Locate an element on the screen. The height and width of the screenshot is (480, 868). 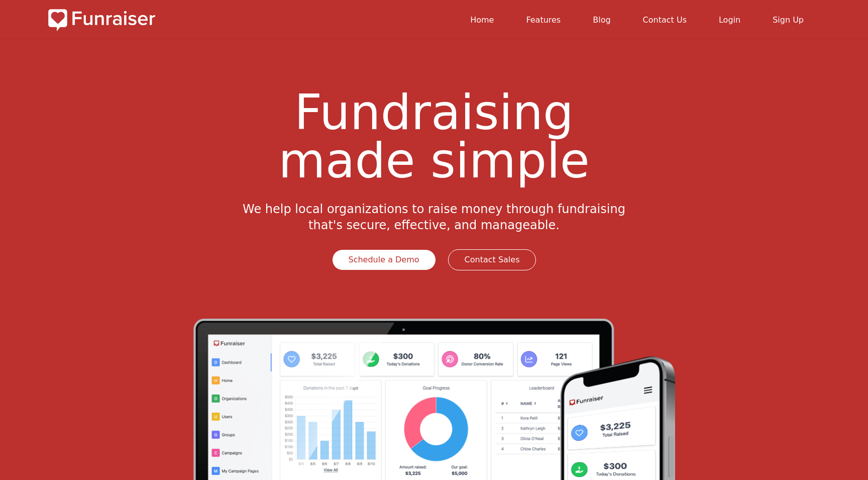
a: Schedule a Demo is located at coordinates (383, 260).